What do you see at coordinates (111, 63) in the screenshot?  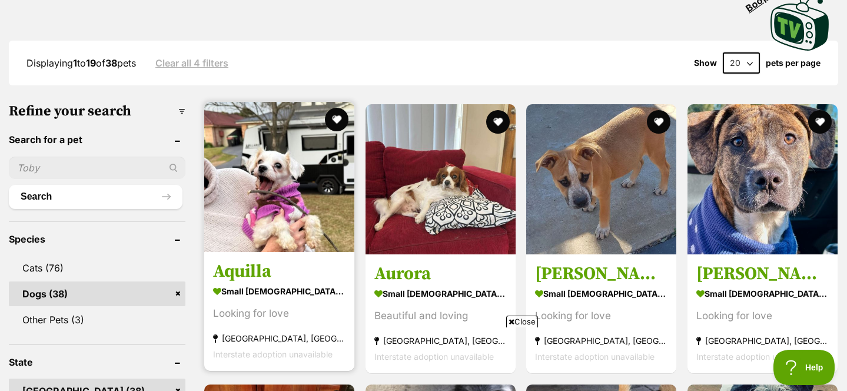 I see `strong: 38` at bounding box center [111, 63].